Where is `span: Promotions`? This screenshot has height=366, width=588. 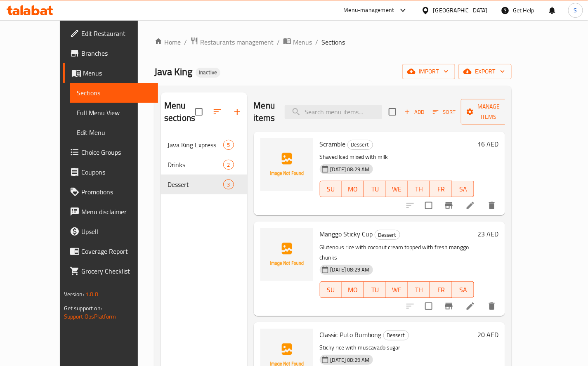 span: Promotions is located at coordinates (117, 192).